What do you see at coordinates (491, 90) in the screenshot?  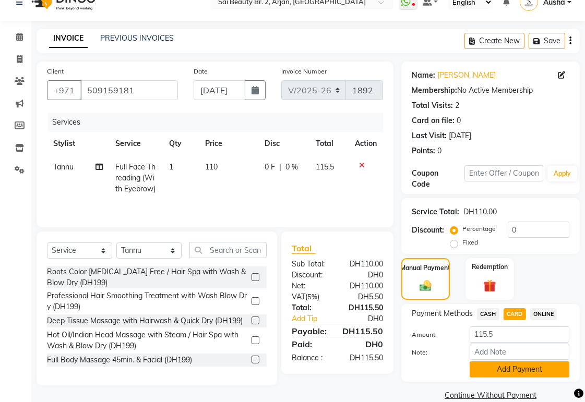 I see `div: No Active Membership` at bounding box center [491, 90].